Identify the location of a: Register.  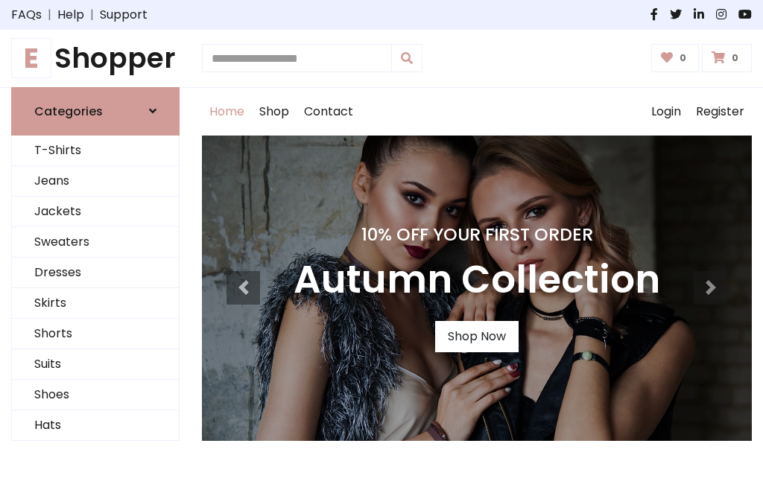
(720, 112).